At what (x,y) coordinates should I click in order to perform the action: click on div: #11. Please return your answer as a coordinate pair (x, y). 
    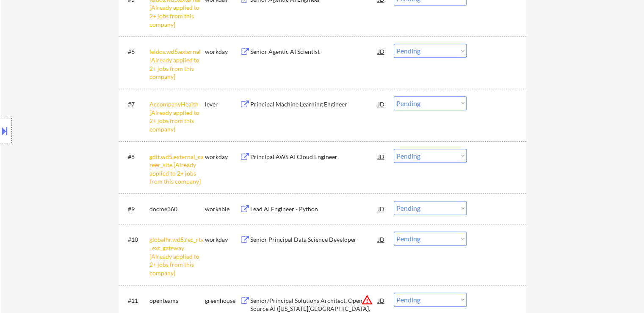
    Looking at the image, I should click on (135, 300).